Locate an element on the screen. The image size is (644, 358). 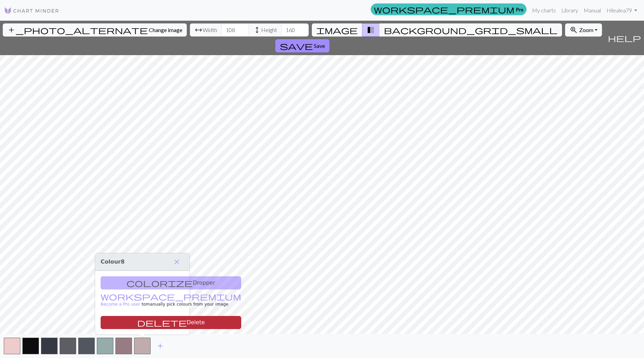
a: Library is located at coordinates (570, 10).